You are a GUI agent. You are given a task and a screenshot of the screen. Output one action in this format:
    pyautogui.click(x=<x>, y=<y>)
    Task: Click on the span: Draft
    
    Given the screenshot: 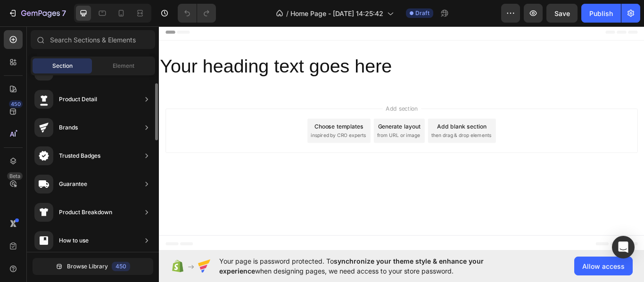 What is the action you would take?
    pyautogui.click(x=422, y=13)
    